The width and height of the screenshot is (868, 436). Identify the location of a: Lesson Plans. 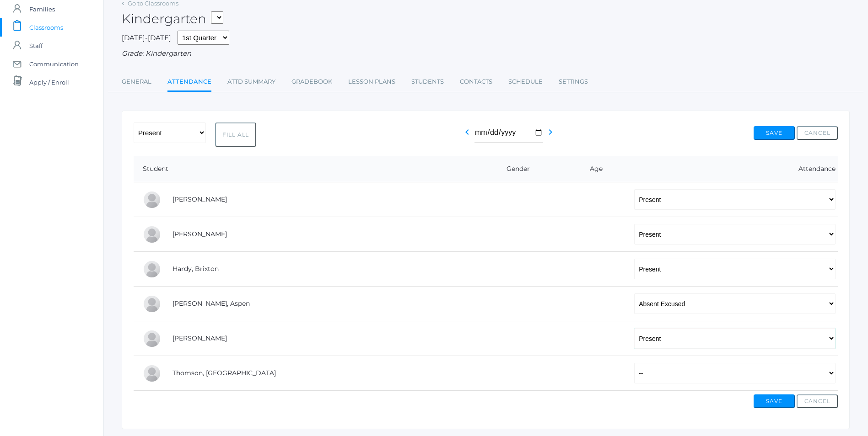
(371, 82).